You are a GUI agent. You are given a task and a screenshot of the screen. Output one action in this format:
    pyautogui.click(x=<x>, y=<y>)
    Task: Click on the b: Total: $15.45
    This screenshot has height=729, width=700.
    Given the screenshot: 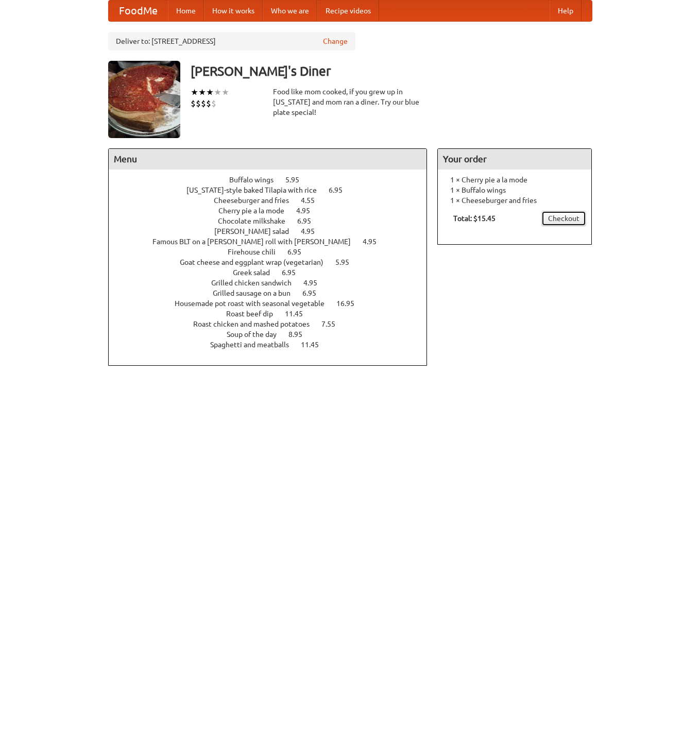 What is the action you would take?
    pyautogui.click(x=474, y=219)
    